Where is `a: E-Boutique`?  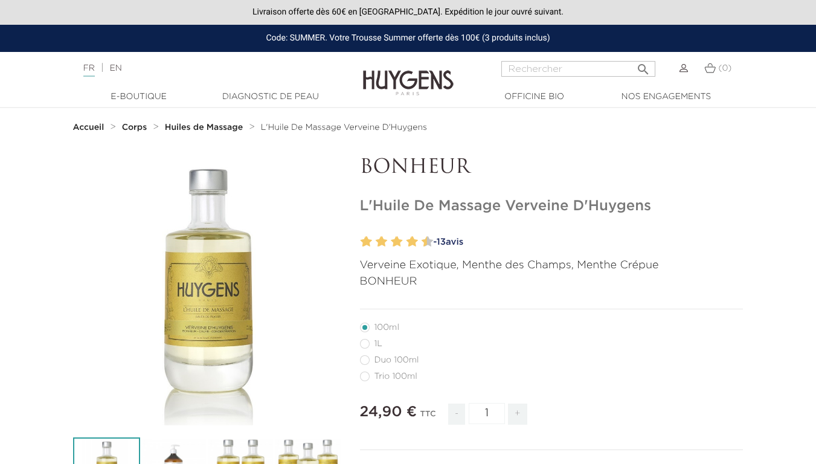 a: E-Boutique is located at coordinates (139, 97).